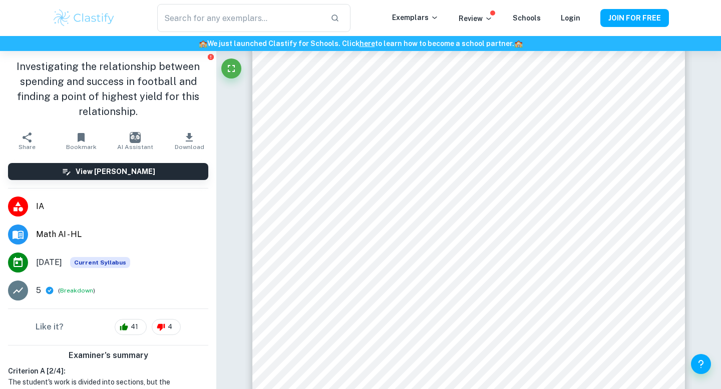  I want to click on div: This exemplar is based on the current syllabus. Feel free to refer to it for inspiration/ideas wh..., so click(100, 263).